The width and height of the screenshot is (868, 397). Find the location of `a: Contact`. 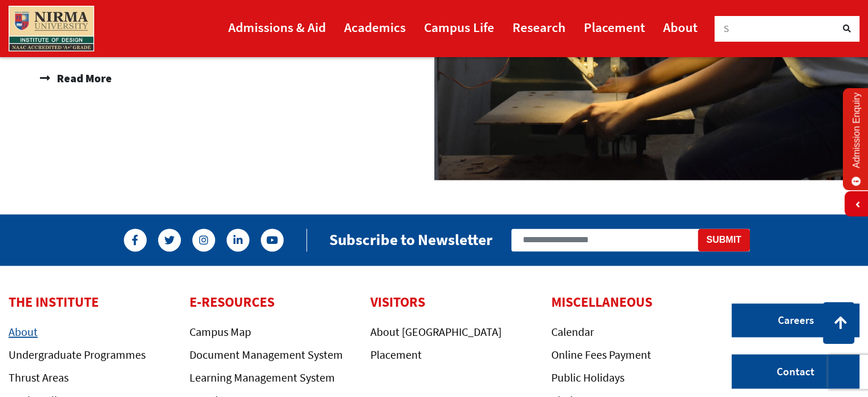

a: Contact is located at coordinates (796, 371).